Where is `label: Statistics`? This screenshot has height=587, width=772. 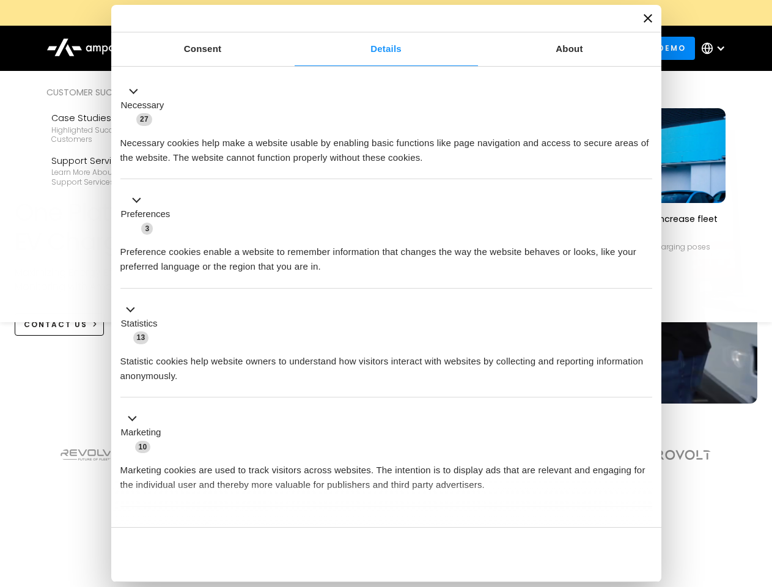 label: Statistics is located at coordinates (139, 324).